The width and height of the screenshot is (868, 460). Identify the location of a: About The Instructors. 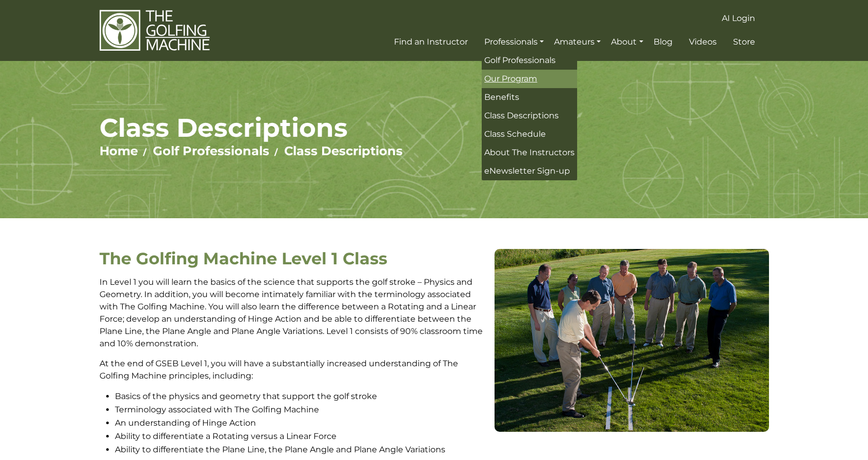
(529, 153).